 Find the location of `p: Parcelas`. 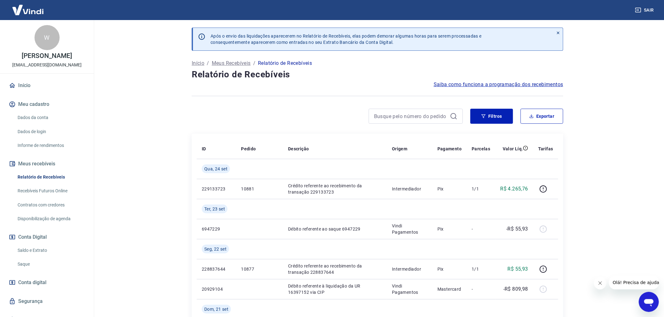

p: Parcelas is located at coordinates (481, 149).